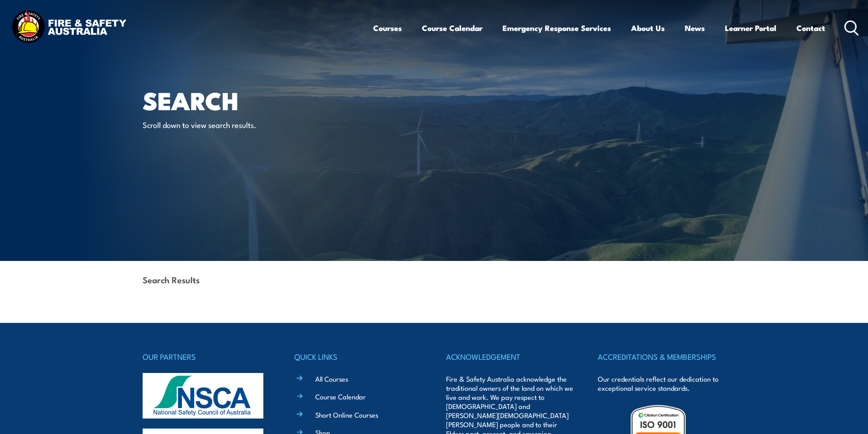 The width and height of the screenshot is (868, 434). Describe the element at coordinates (510, 357) in the screenshot. I see `h4: ACKNOWLEDGEMENT` at that location.